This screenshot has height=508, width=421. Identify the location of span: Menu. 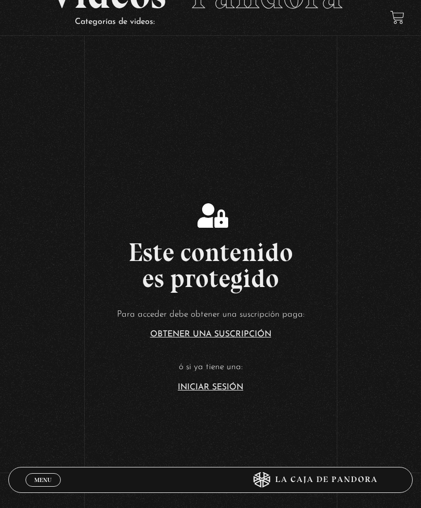
(43, 480).